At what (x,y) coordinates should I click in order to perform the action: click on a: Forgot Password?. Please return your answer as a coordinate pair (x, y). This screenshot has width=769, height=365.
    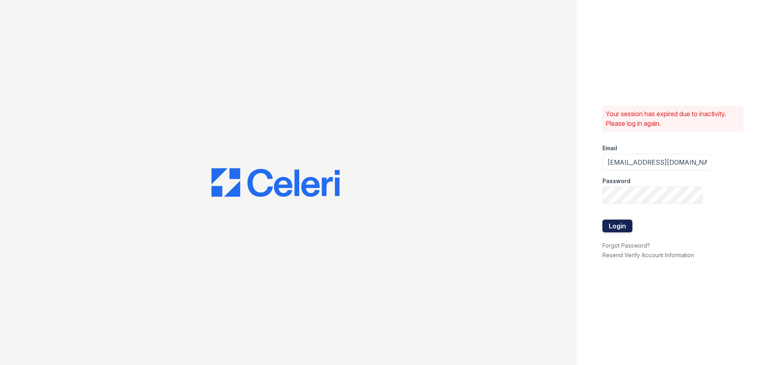
    Looking at the image, I should click on (626, 245).